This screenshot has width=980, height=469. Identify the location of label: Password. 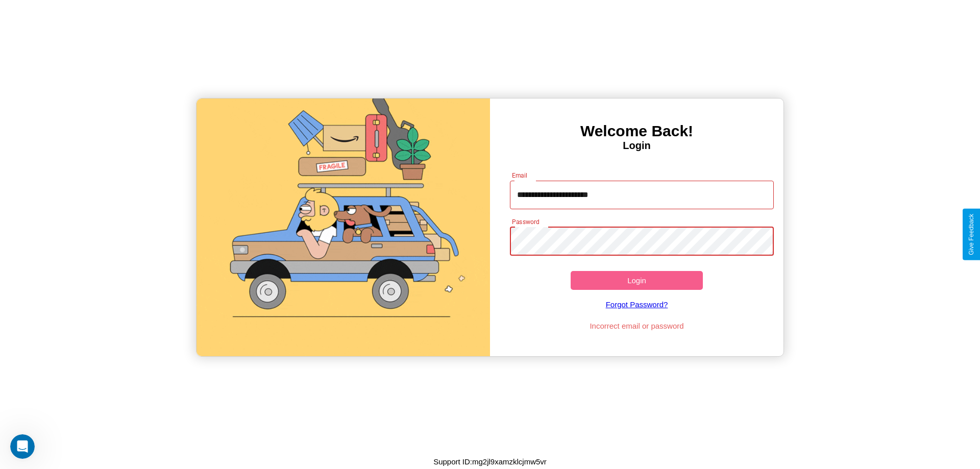
(525, 222).